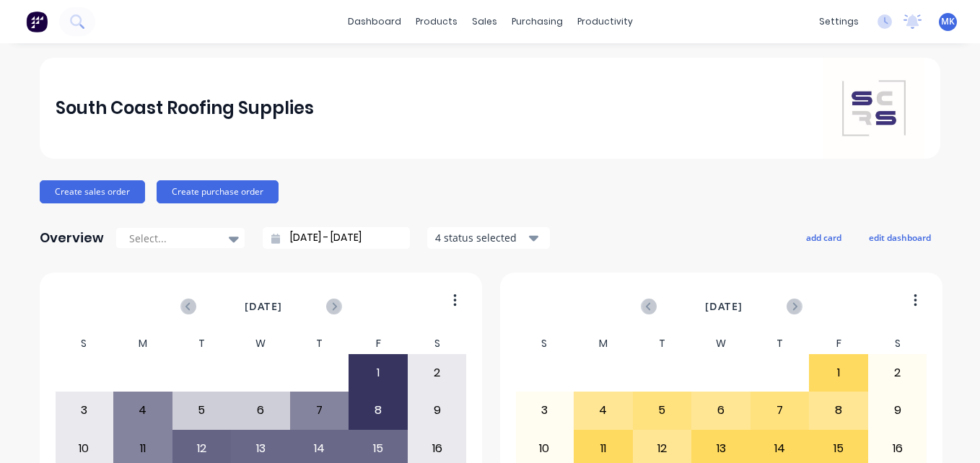 The width and height of the screenshot is (980, 463). What do you see at coordinates (217, 192) in the screenshot?
I see `button: Create purchase order` at bounding box center [217, 192].